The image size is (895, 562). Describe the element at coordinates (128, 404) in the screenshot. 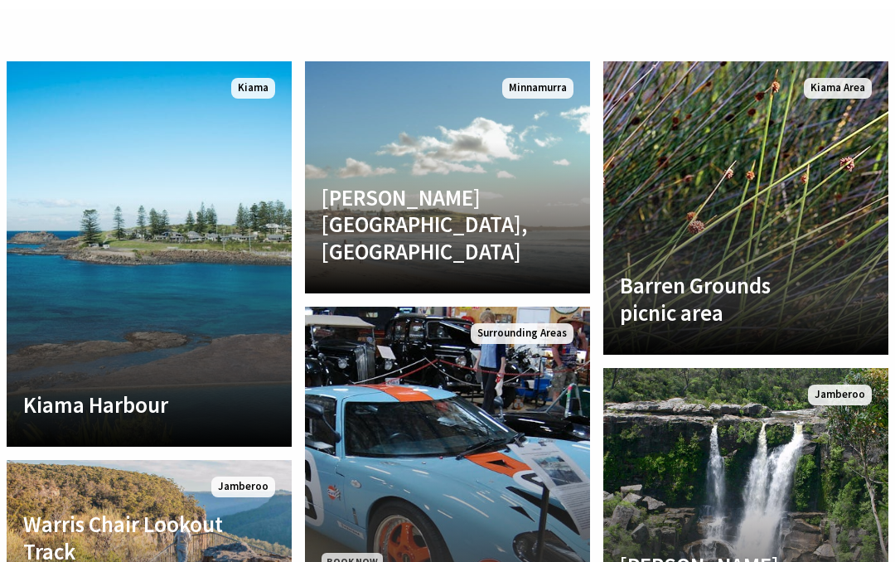

I see `h4: Kiama Harbour` at that location.